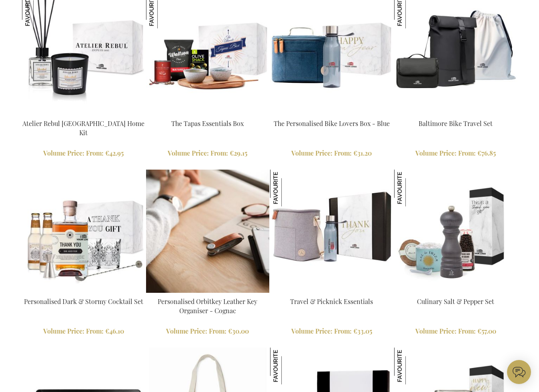 The height and width of the screenshot is (392, 539). I want to click on a: The Personalized Bike Lovers Box - Blue, so click(332, 112).